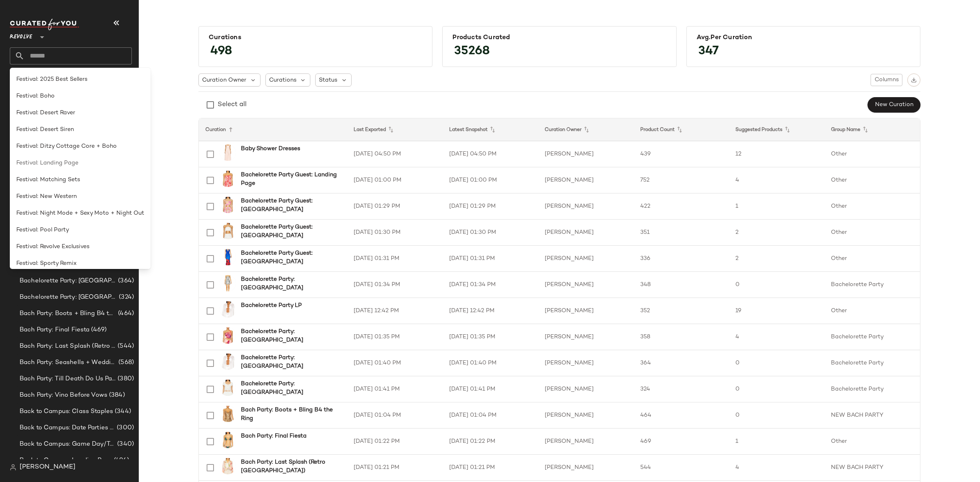 This screenshot has width=980, height=482. Describe the element at coordinates (776, 442) in the screenshot. I see `td: 1` at that location.